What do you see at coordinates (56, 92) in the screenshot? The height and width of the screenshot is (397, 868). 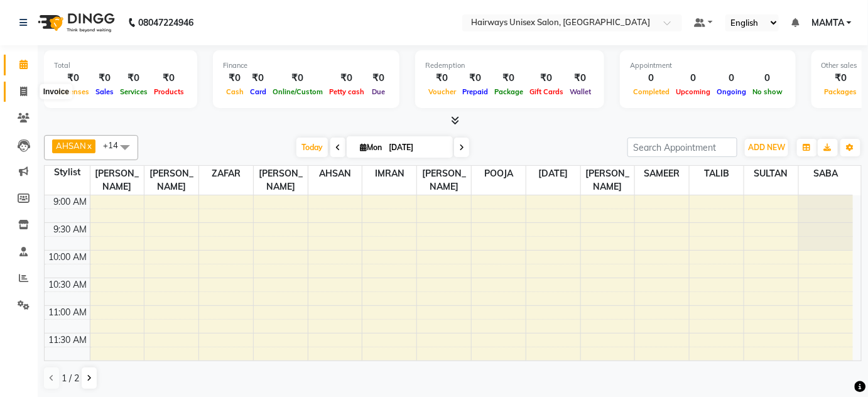 I see `div: Invoice` at bounding box center [56, 92].